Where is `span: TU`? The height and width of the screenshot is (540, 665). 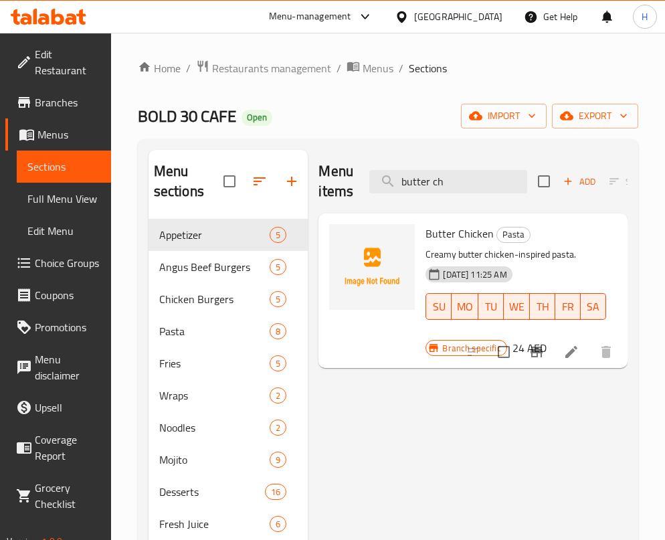
span: TU is located at coordinates (491, 306).